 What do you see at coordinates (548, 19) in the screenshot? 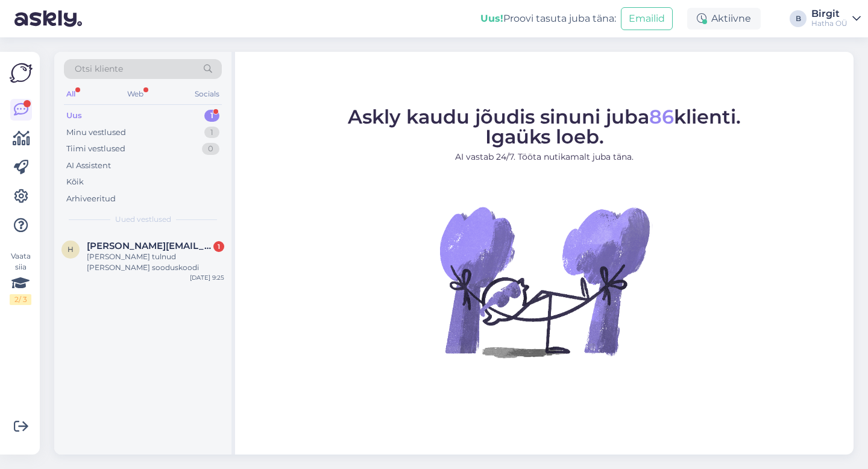
I see `div: Proovi tasuta juba täna:` at bounding box center [548, 19].